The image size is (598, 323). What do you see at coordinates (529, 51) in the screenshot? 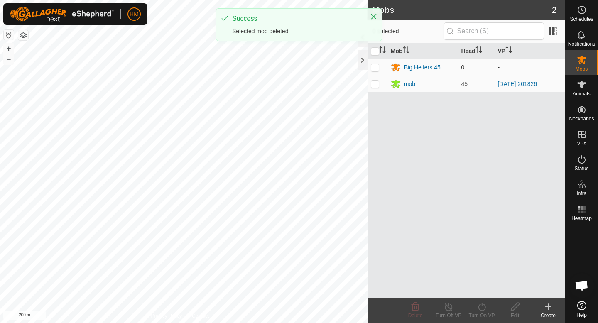
I see `th: VP` at bounding box center [529, 51].